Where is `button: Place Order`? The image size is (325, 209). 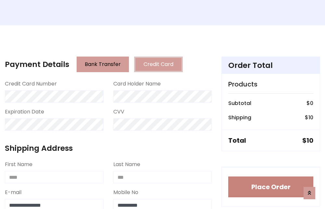 button: Place Order is located at coordinates (270, 186).